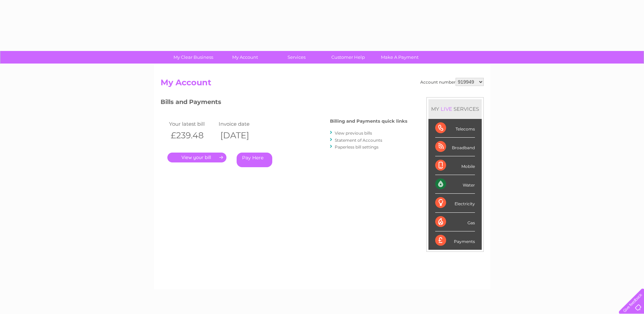 The height and width of the screenshot is (314, 644). Describe the element at coordinates (447, 109) in the screenshot. I see `div: LIVE` at that location.